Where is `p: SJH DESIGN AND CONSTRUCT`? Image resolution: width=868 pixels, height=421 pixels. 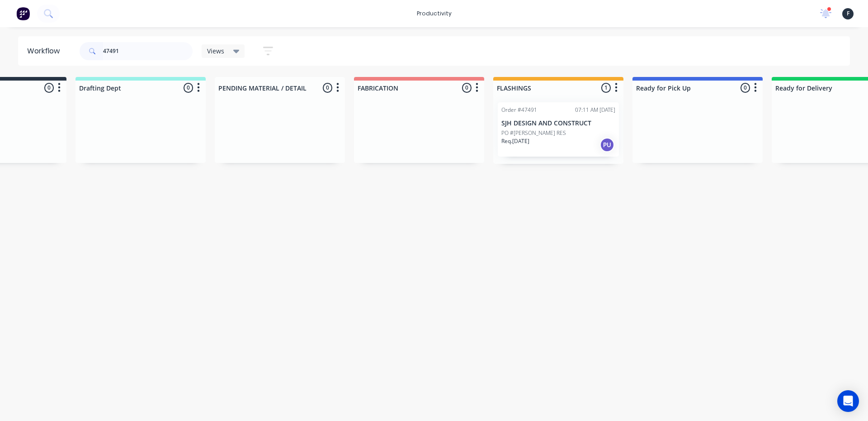
p: SJH DESIGN AND CONSTRUCT is located at coordinates (558, 123).